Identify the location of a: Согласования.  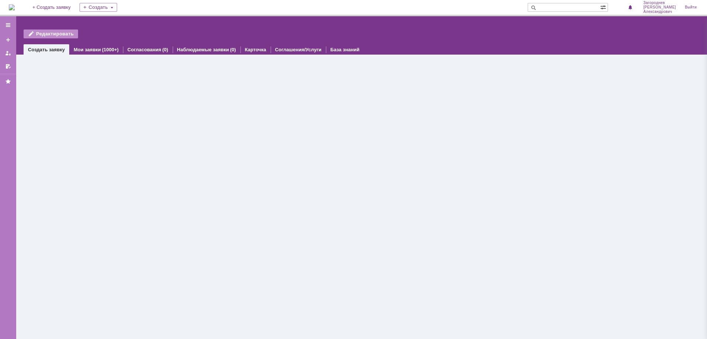
(144, 49).